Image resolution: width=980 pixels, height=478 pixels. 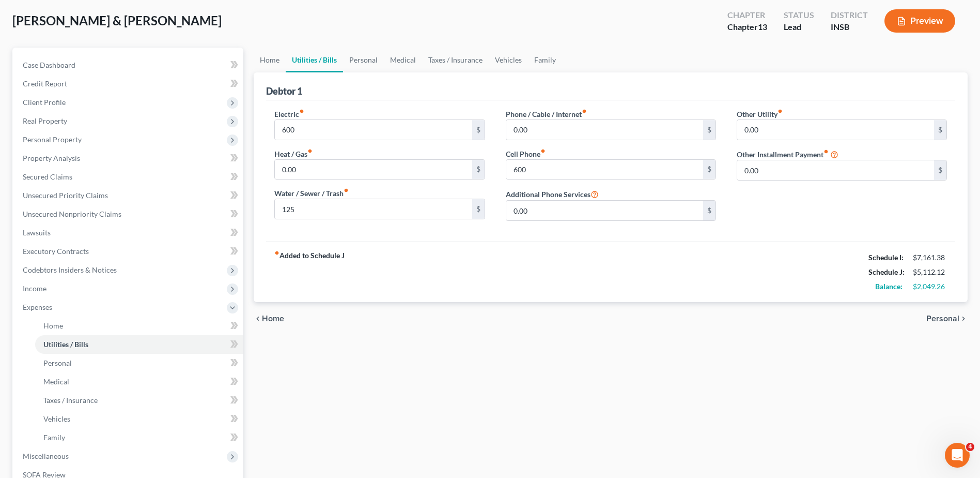 I want to click on span: Vehicles, so click(x=57, y=418).